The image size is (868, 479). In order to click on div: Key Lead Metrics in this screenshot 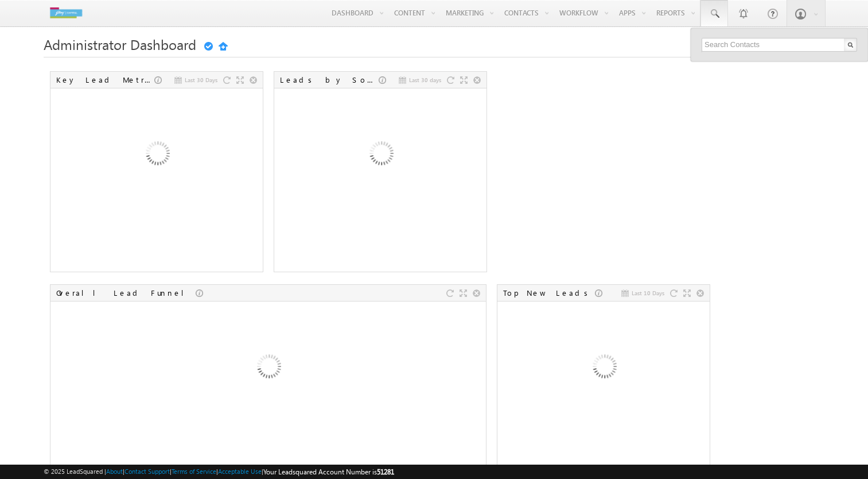, I will do `click(105, 80)`.